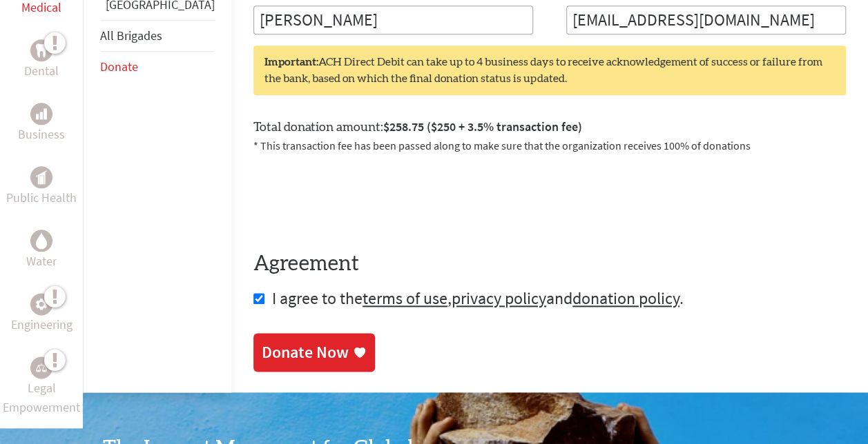 The width and height of the screenshot is (868, 444). What do you see at coordinates (314, 353) in the screenshot?
I see `a: Donate Now` at bounding box center [314, 353].